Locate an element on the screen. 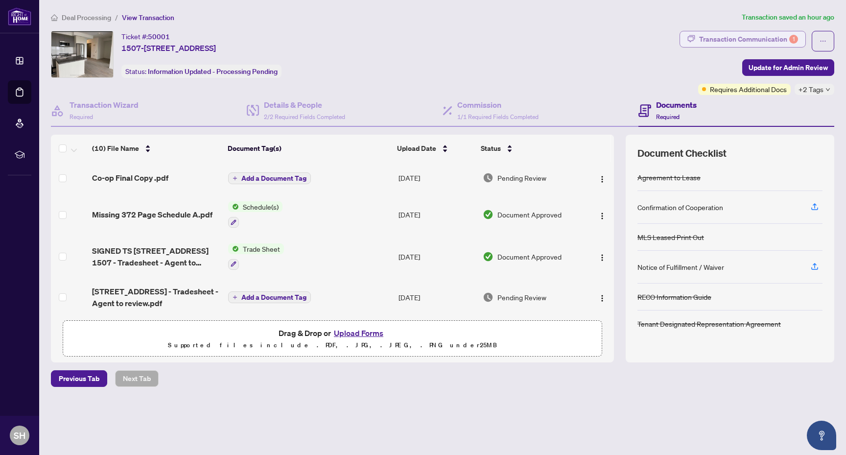 The width and height of the screenshot is (846, 455). span: 2/2 Required Fields Completed is located at coordinates (305, 117).